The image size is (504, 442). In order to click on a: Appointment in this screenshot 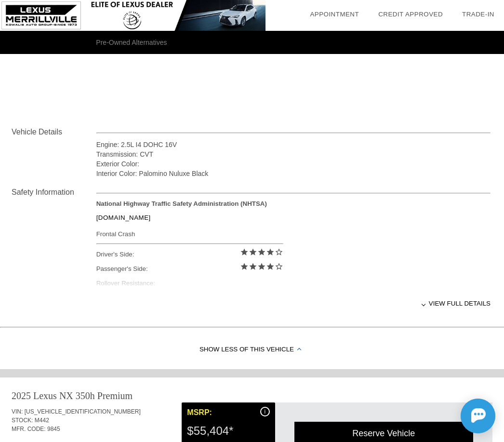, I will do `click(334, 14)`.